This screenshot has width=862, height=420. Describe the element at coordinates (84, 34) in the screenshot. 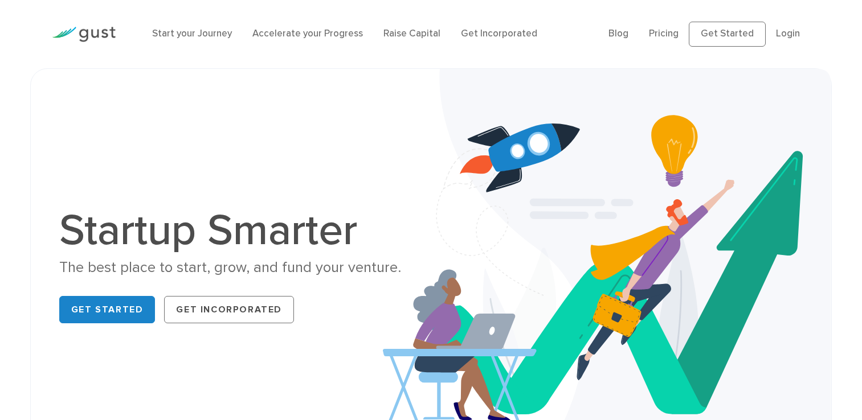

I see `img: Gust Logo` at that location.